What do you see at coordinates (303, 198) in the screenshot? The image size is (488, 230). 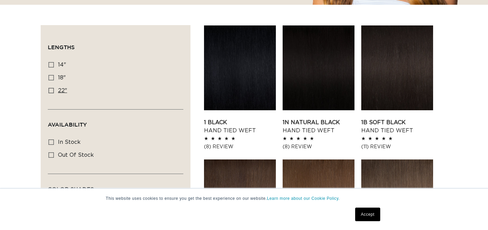 I see `a: Learn more about our Cookie Policy.` at bounding box center [303, 198].